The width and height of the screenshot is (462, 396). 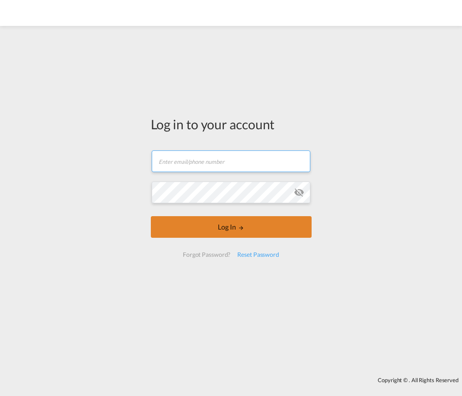 I want to click on div: Log in to your account, so click(x=231, y=124).